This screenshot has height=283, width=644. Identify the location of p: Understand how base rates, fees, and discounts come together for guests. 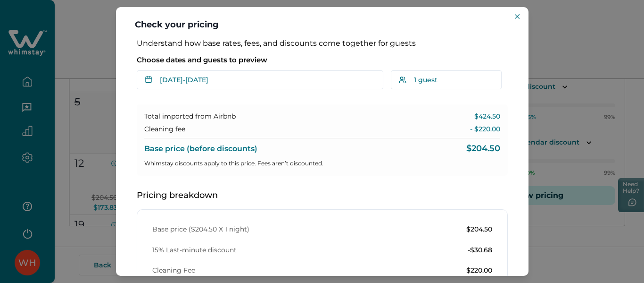
(322, 43).